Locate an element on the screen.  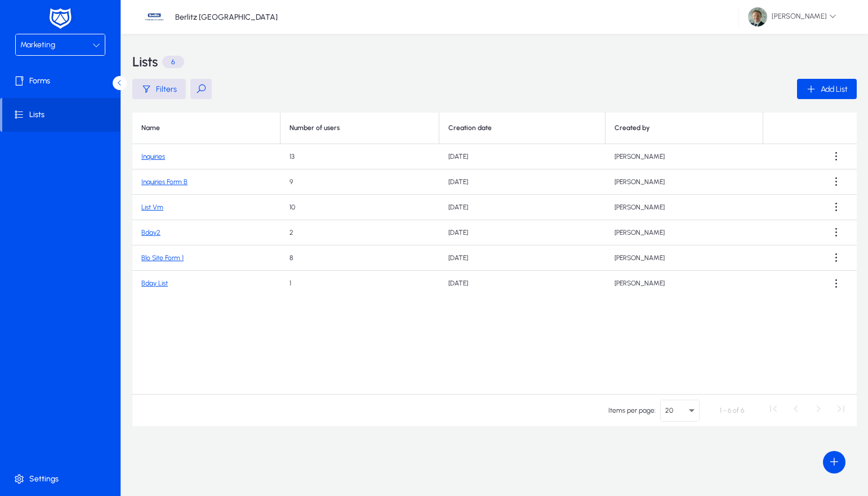
td: 13 is located at coordinates (360, 157).